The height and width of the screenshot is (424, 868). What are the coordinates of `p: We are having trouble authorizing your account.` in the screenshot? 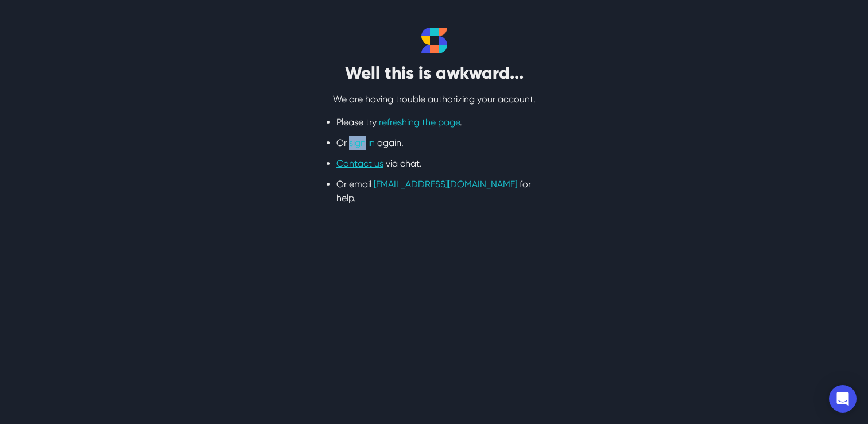 It's located at (434, 100).